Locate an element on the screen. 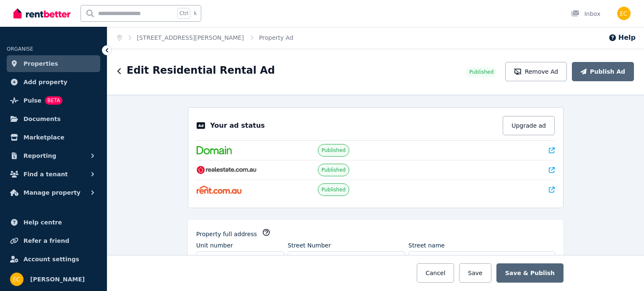 This screenshot has height=291, width=644. button: Help is located at coordinates (621, 38).